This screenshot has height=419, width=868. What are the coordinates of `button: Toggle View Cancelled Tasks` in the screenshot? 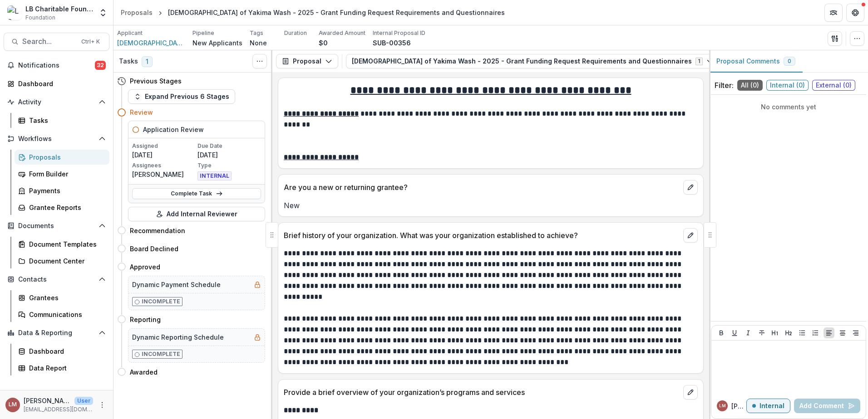 It's located at (260, 61).